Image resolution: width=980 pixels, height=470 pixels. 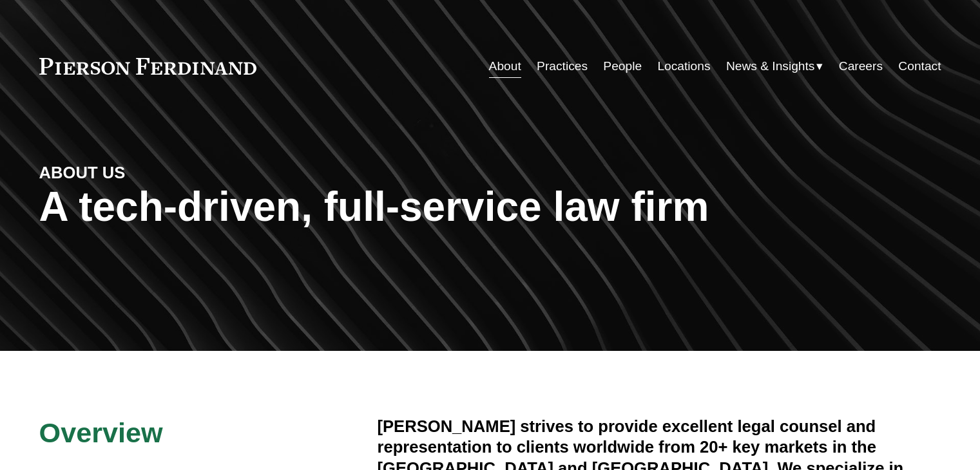 What do you see at coordinates (684, 66) in the screenshot?
I see `a: Locations` at bounding box center [684, 66].